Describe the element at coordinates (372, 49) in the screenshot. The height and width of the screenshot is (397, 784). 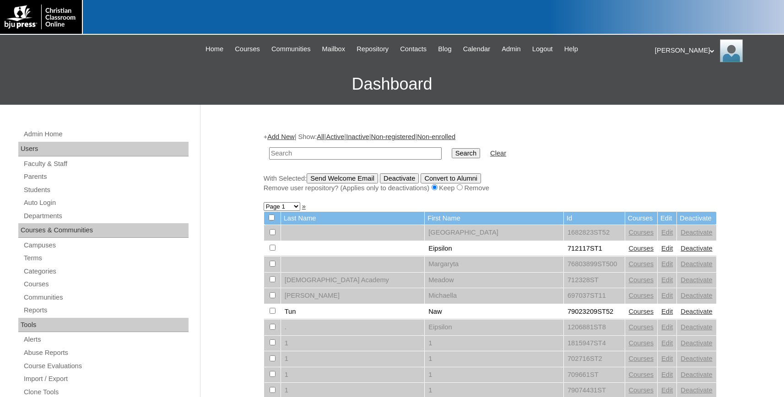
I see `span: Repository` at that location.